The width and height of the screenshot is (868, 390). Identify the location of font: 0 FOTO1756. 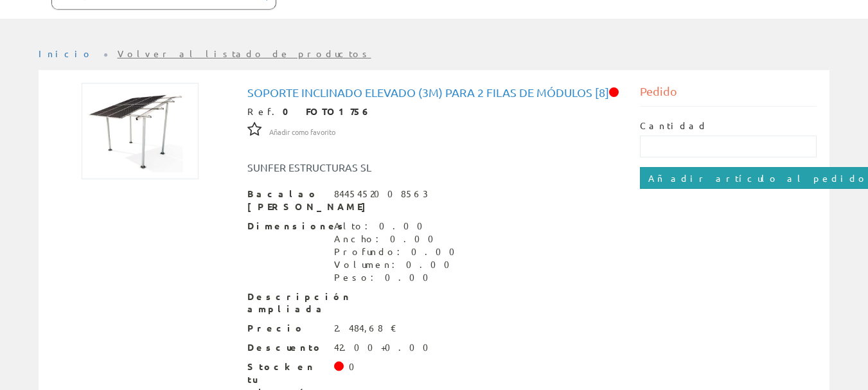
(327, 111).